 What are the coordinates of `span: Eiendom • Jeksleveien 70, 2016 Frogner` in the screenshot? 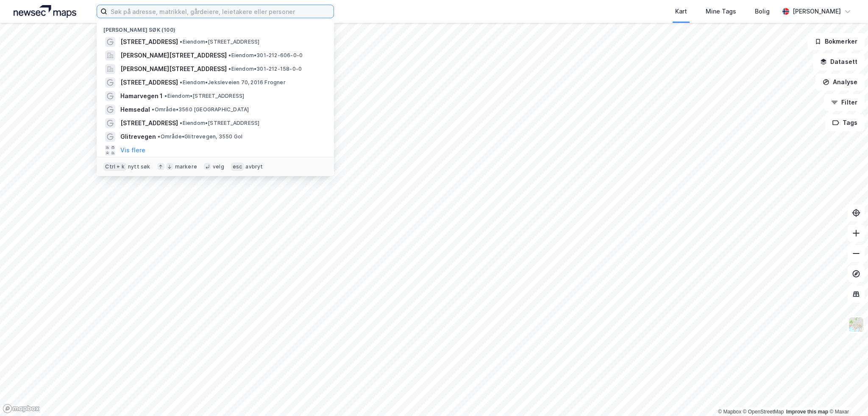 It's located at (232, 83).